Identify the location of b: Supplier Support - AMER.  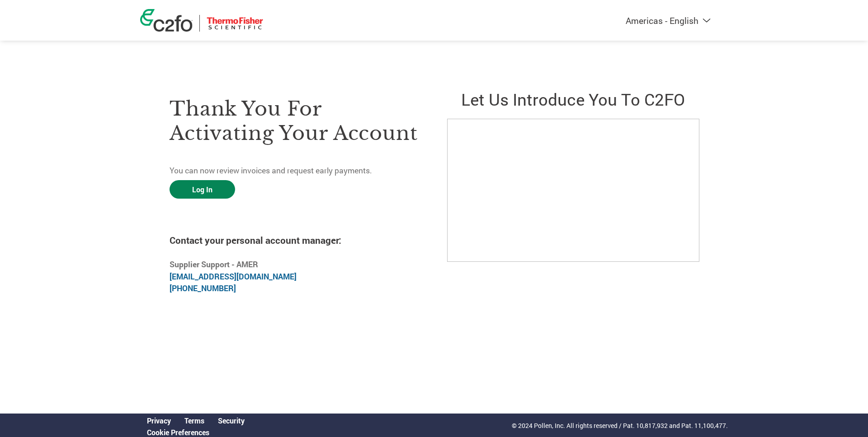
(214, 264).